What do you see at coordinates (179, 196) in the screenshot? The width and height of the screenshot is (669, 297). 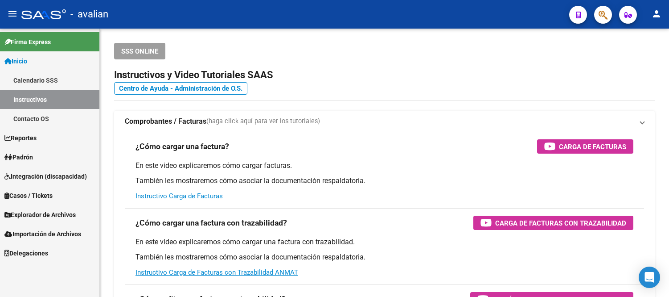 I see `a: Instructivo Carga de Facturas` at bounding box center [179, 196].